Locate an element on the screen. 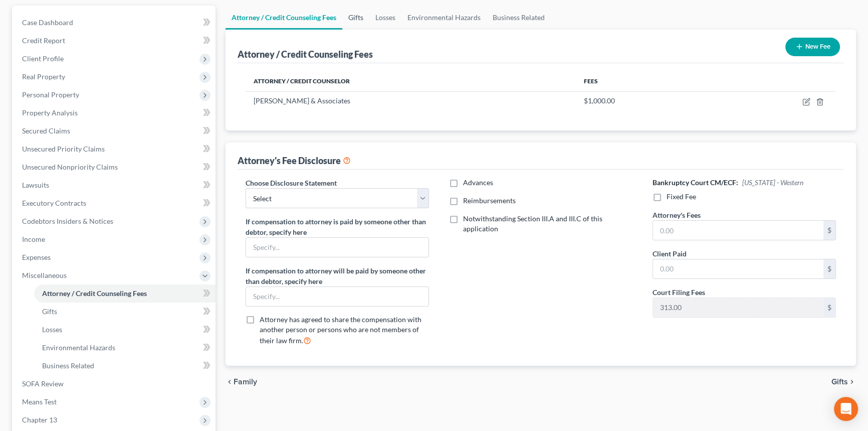  span: Credit Report is located at coordinates (44, 41).